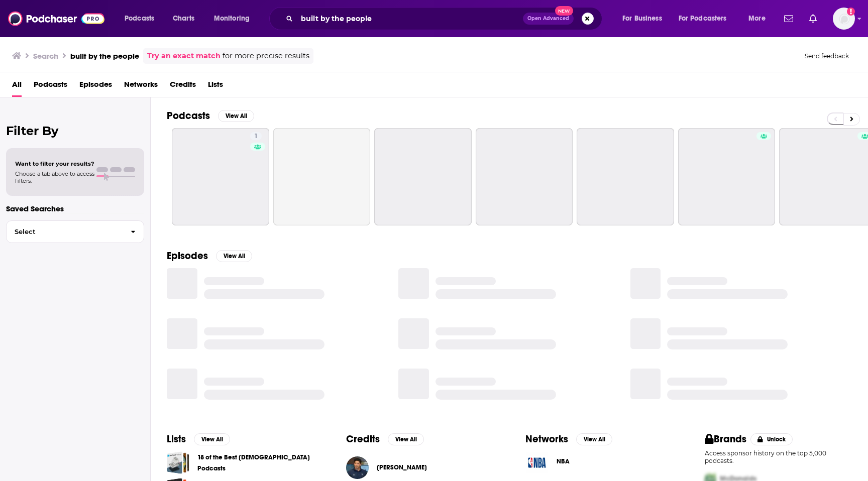 The width and height of the screenshot is (868, 481). I want to click on span: New, so click(564, 10).